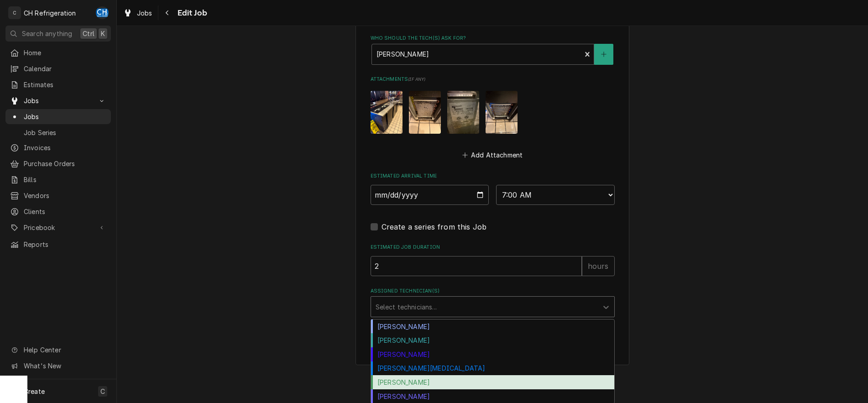 The image size is (868, 403). What do you see at coordinates (58, 180) in the screenshot?
I see `a: Bills` at bounding box center [58, 180].